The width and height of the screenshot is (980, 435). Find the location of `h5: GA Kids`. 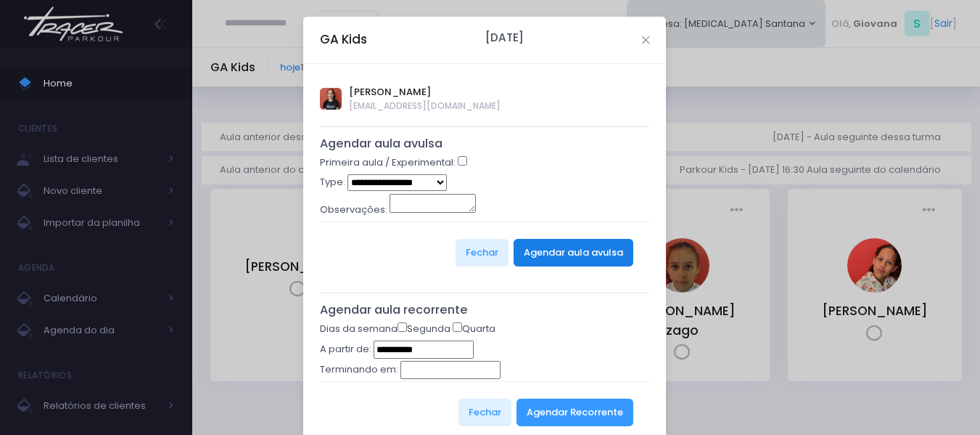

h5: GA Kids is located at coordinates (343, 39).